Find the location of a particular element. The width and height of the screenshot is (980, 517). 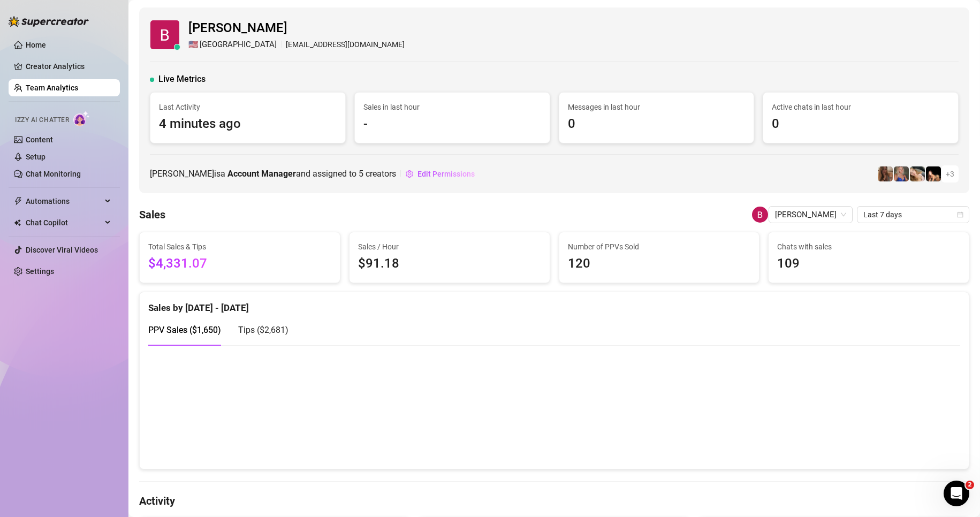

span: Sales in last hour is located at coordinates (452, 107).